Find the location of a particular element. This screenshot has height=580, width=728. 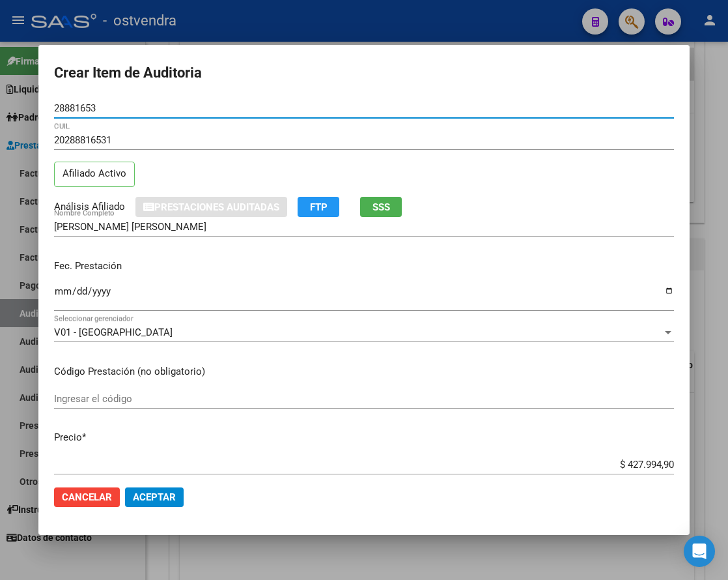

p: Precio is located at coordinates (364, 437).